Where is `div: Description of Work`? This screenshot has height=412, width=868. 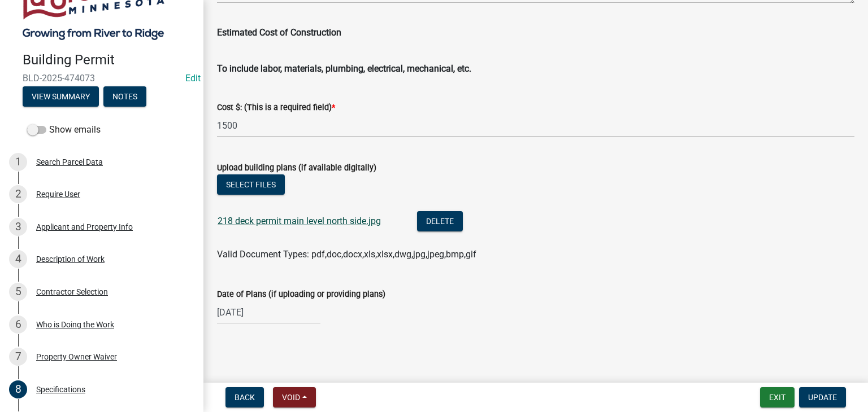
div: Description of Work is located at coordinates (70, 259).